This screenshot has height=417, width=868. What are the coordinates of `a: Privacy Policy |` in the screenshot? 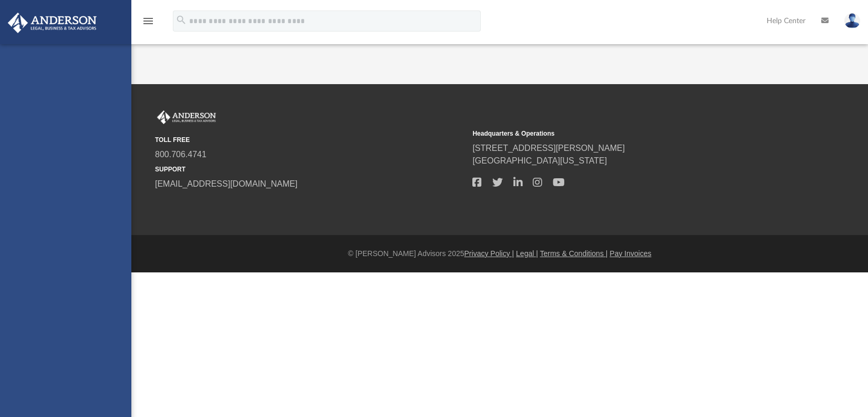 It's located at (489, 253).